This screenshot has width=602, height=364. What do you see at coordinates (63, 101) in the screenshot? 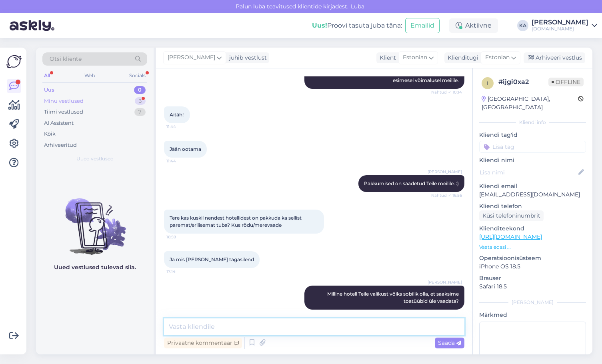
I see `div: Minu vestlused` at bounding box center [63, 101].